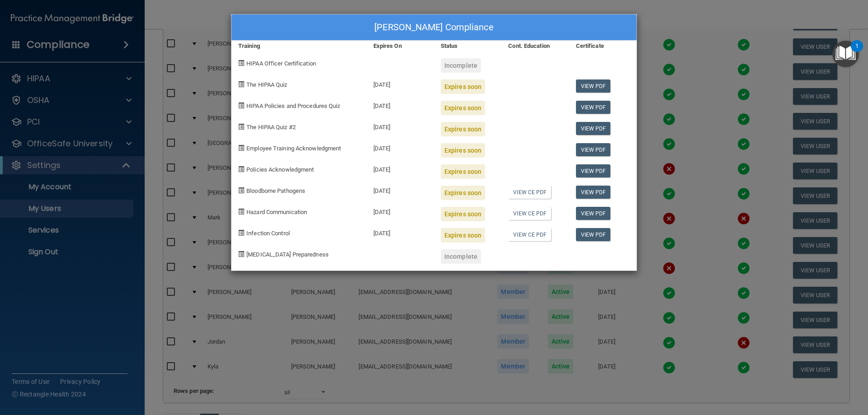  I want to click on span: The HIPAA Quiz, so click(267, 85).